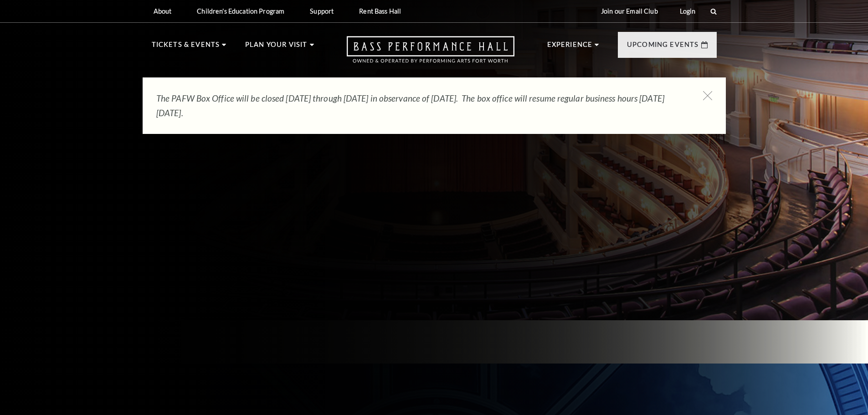 This screenshot has width=868, height=415. What do you see at coordinates (186, 47) in the screenshot?
I see `p: Tickets & Events` at bounding box center [186, 47].